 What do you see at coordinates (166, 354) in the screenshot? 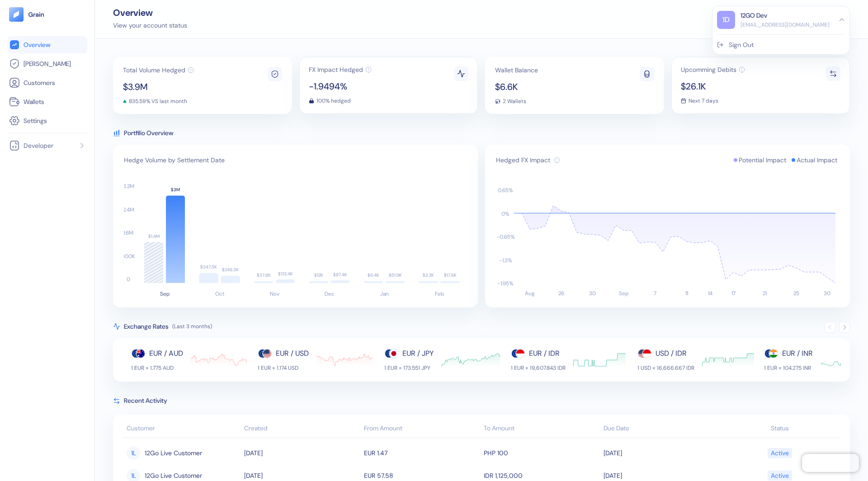
I see `div: EUR / AUD` at bounding box center [166, 354].